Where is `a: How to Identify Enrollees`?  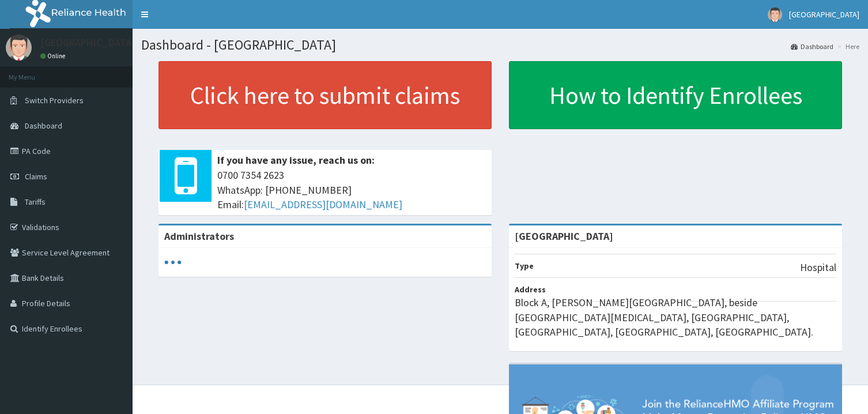
a: How to Identify Enrollees is located at coordinates (676, 95).